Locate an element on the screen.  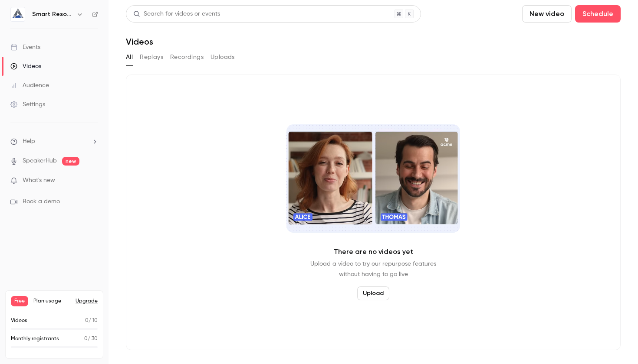
button: Upload is located at coordinates (373, 293).